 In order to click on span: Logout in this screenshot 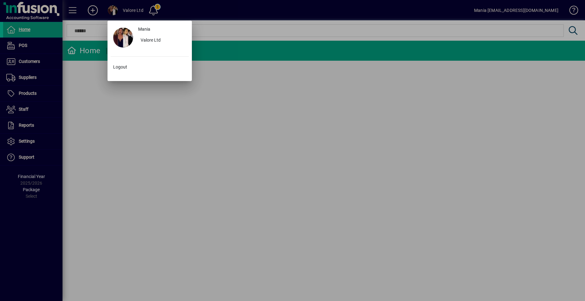, I will do `click(120, 67)`.